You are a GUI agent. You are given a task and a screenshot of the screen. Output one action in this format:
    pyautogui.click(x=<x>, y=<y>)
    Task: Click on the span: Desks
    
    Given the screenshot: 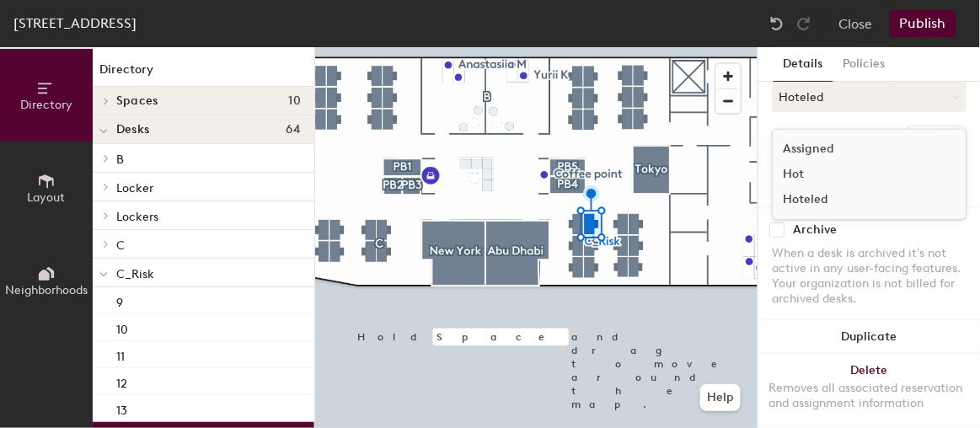 What is the action you would take?
    pyautogui.click(x=132, y=130)
    